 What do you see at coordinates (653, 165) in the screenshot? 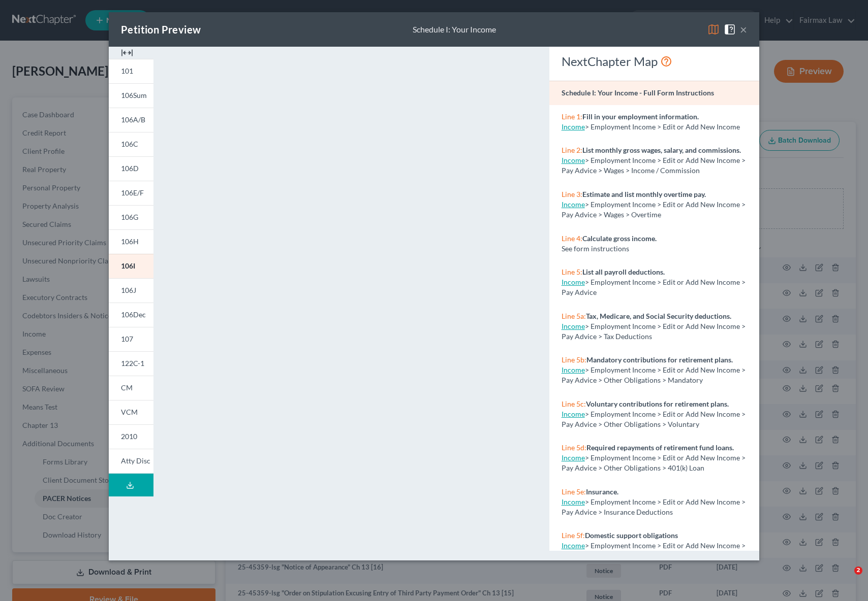
I see `span: > Employment Income > Edit or Add New Income > Pay Advice > Wages > Income / Commission` at bounding box center [653, 165].